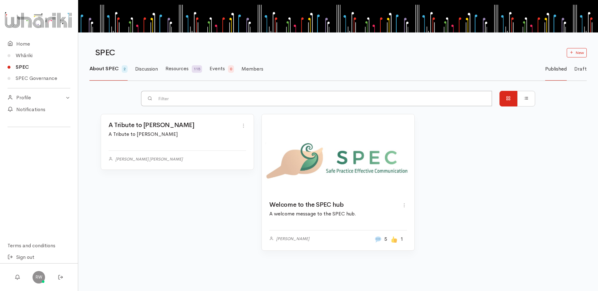 This screenshot has height=291, width=598. Describe the element at coordinates (222, 69) in the screenshot. I see `a: Events 0` at that location.